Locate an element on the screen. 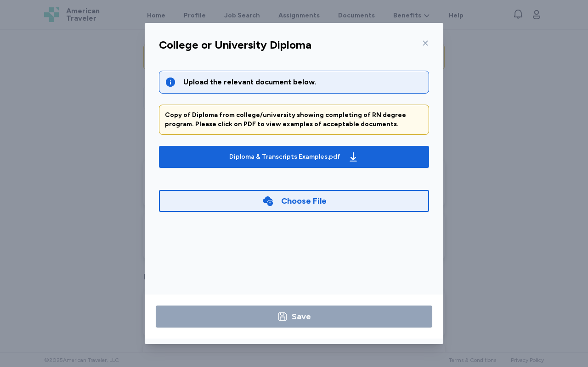 Image resolution: width=588 pixels, height=367 pixels. button: Save is located at coordinates (294, 317).